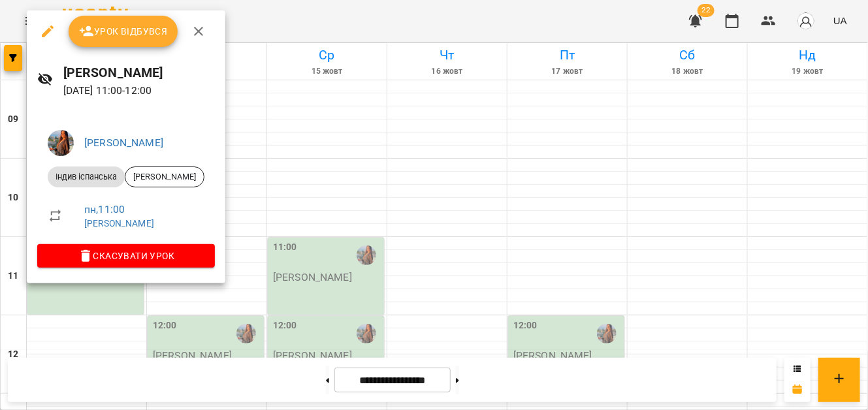 The image size is (868, 410). Describe the element at coordinates (124, 31) in the screenshot. I see `button: Урок відбувся` at that location.